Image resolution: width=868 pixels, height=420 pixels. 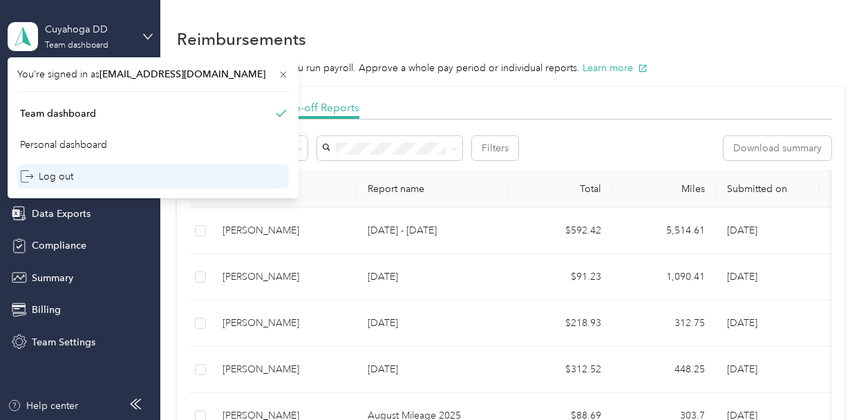 What do you see at coordinates (52, 278) in the screenshot?
I see `span: Summary` at bounding box center [52, 278].